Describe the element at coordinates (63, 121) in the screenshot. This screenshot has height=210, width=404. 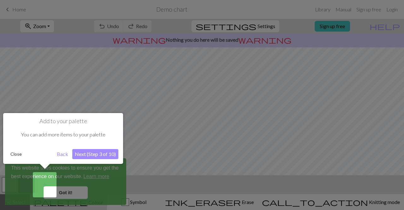
I see `h1: Add to your palette` at that location.